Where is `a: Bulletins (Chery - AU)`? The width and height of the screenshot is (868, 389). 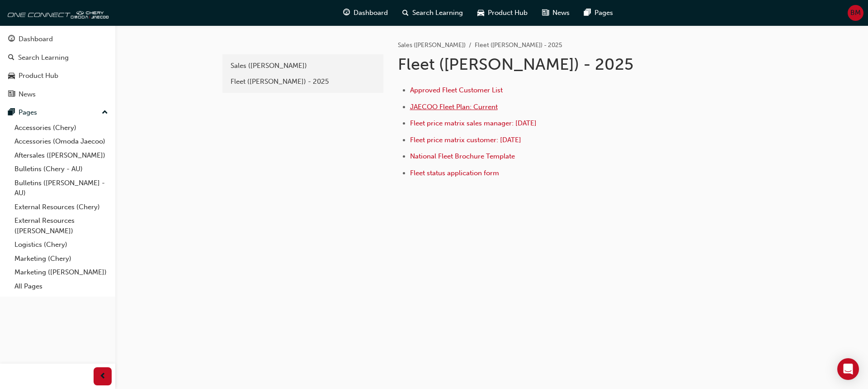 a: Bulletins (Chery - AU) is located at coordinates (61, 169).